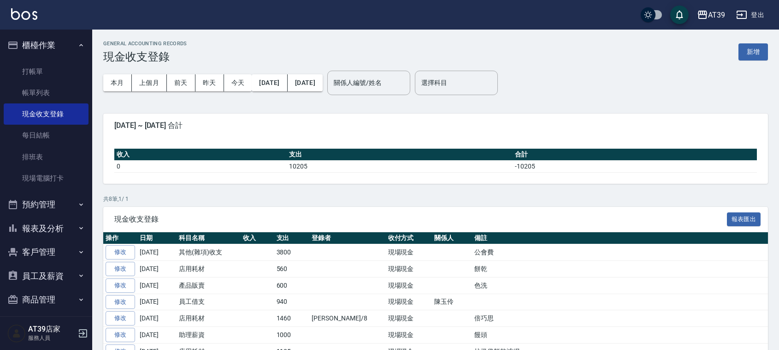  What do you see at coordinates (46, 114) in the screenshot?
I see `a: 現金收支登錄` at bounding box center [46, 114].